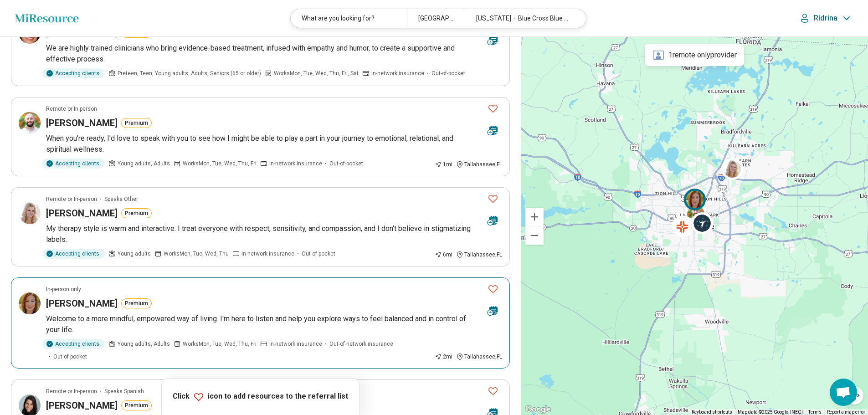  I want to click on p: Ridrina, so click(825, 18).